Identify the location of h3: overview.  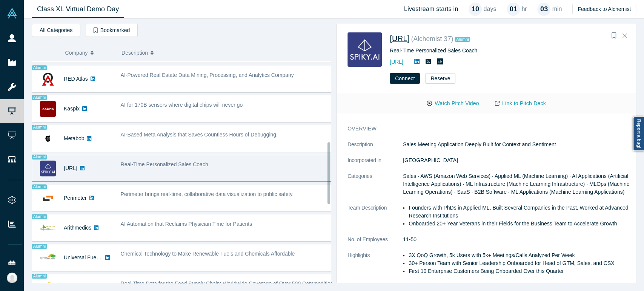
(484, 128).